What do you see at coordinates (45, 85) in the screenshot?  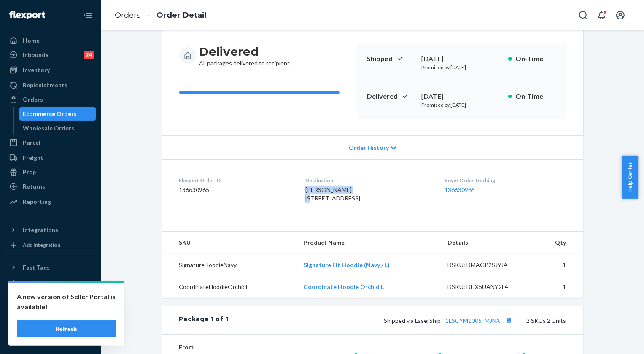 I see `div: Replenishments` at bounding box center [45, 85].